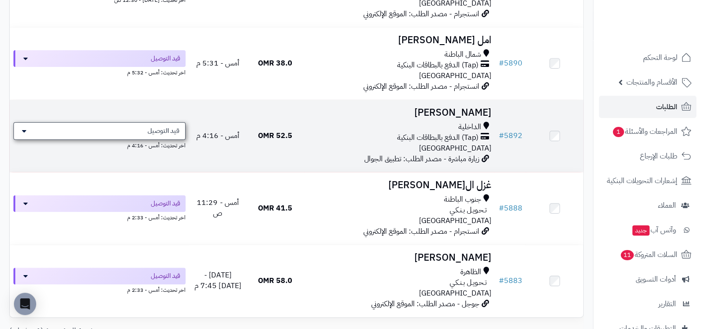  Describe the element at coordinates (462, 199) in the screenshot. I see `span: جنوب الباطنة` at that location.